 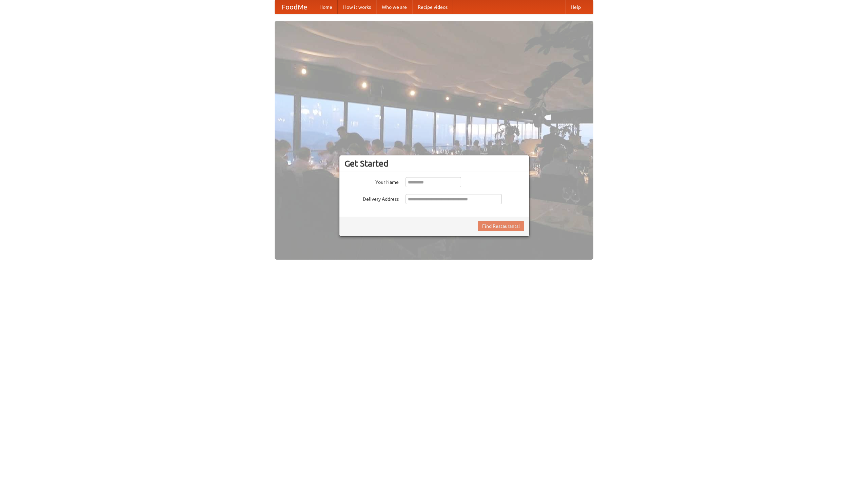 I want to click on label: Delivery Address, so click(x=371, y=198).